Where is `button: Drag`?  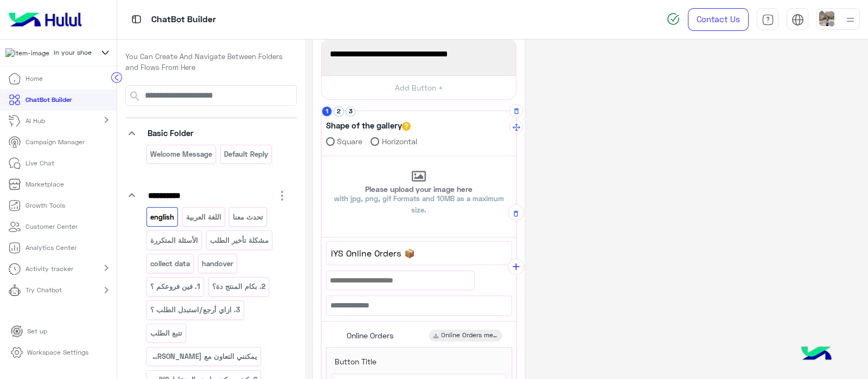 button: Drag is located at coordinates (516, 127).